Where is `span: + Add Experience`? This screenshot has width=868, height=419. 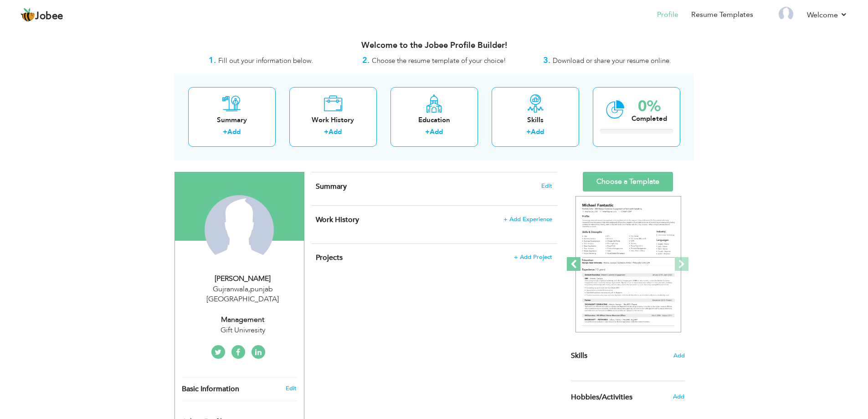
span: + Add Experience is located at coordinates (527, 219).